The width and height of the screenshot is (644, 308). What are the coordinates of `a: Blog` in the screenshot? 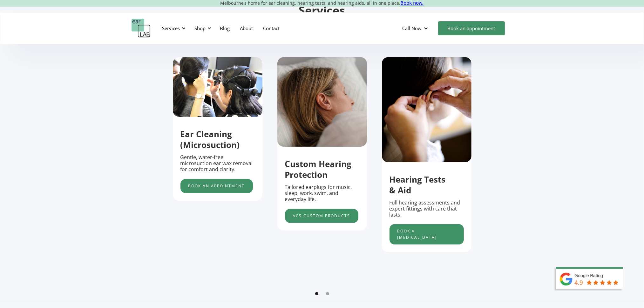 It's located at (225, 28).